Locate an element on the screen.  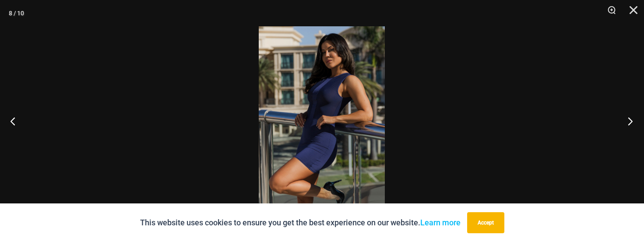
button: Accept is located at coordinates (485, 223).